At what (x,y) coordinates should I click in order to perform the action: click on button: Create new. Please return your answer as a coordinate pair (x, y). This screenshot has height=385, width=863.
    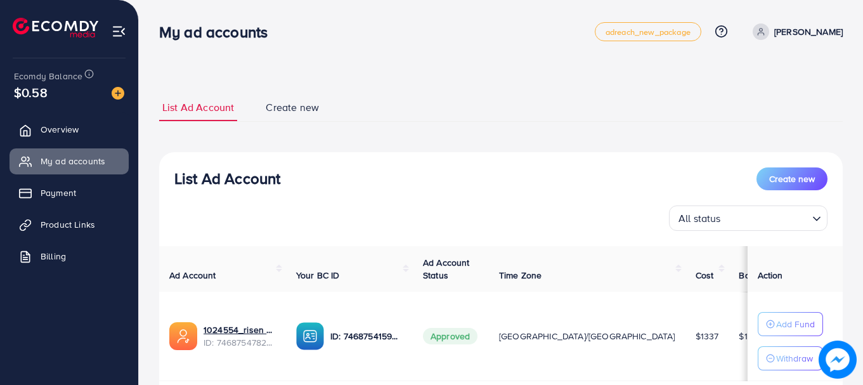
    Looking at the image, I should click on (792, 179).